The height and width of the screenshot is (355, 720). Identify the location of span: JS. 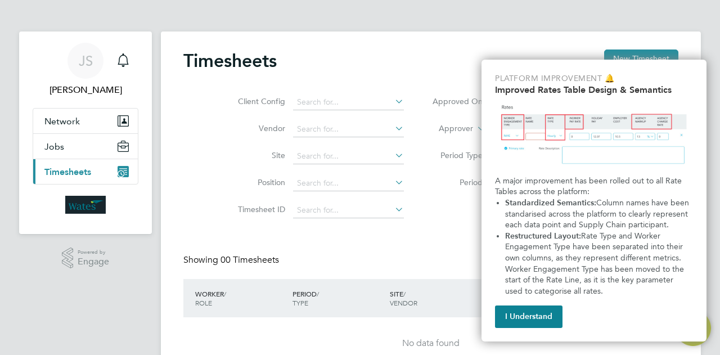
(86, 61).